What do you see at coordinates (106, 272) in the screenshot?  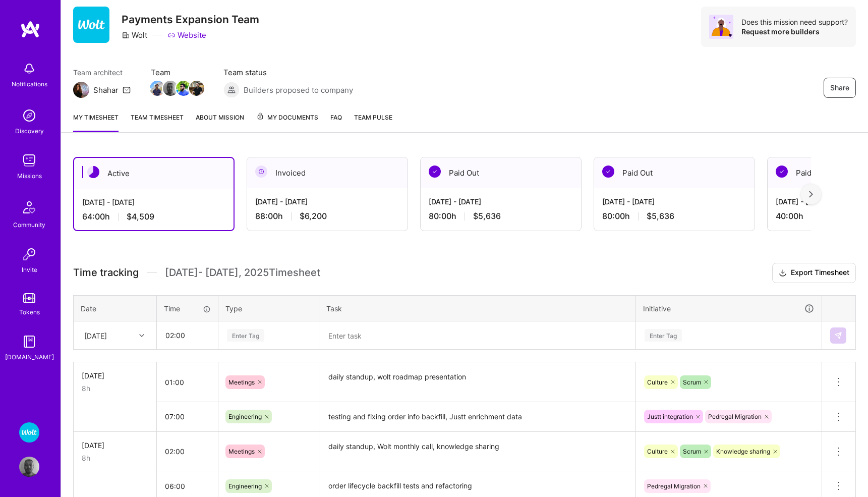 I see `span: Time tracking` at bounding box center [106, 272].